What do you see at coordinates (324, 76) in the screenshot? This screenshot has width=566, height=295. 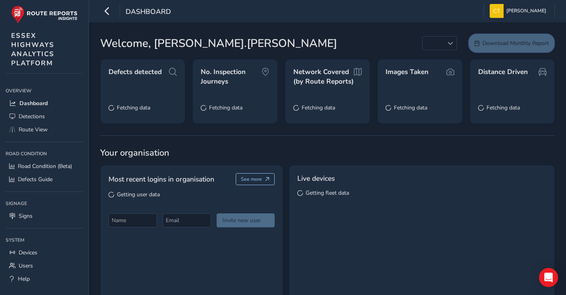 I see `span: Network Covered (by Route Reports)` at bounding box center [324, 76].